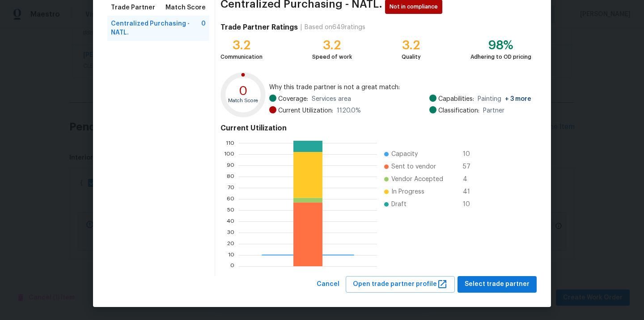  I want to click on div: Based on 649 ratings, so click(335, 27).